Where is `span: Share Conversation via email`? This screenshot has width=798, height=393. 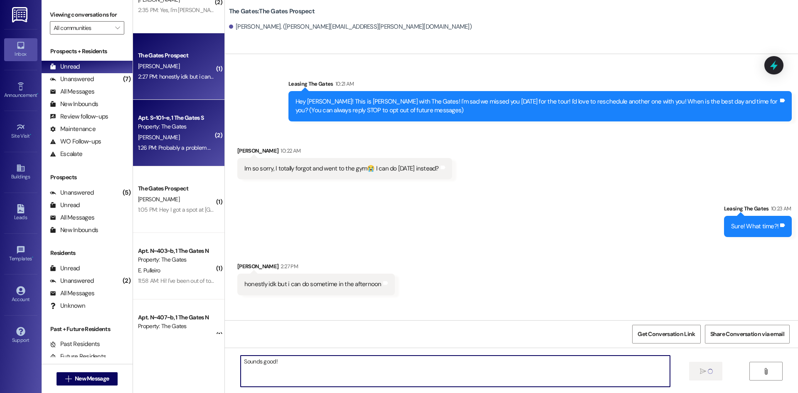
span: Share Conversation via email is located at coordinates (747, 334).